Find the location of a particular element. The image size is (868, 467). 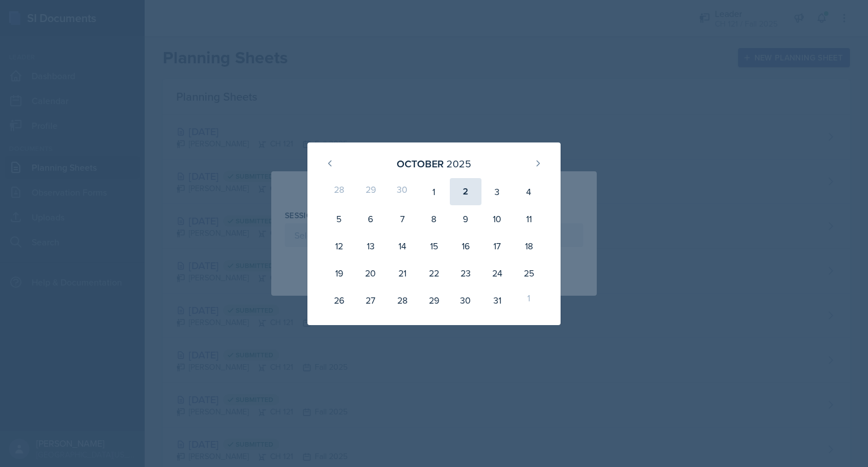

div: 6 is located at coordinates (371, 219).